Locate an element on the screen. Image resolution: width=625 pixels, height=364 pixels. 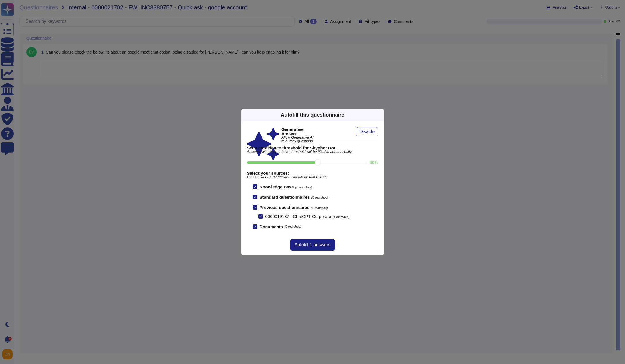
label: 80 % is located at coordinates (374, 162).